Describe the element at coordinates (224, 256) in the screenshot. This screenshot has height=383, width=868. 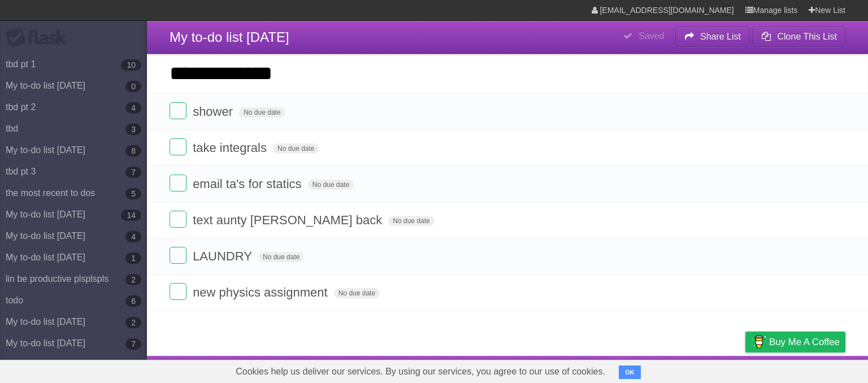
I see `span: LAUNDRY` at that location.